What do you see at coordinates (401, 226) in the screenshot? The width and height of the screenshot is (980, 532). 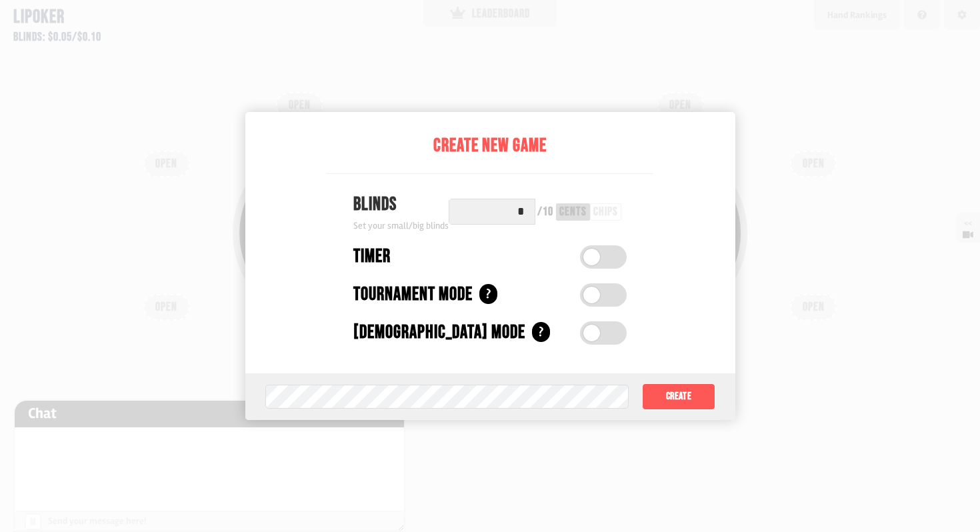 I see `div: Set your small/big blinds` at bounding box center [401, 226].